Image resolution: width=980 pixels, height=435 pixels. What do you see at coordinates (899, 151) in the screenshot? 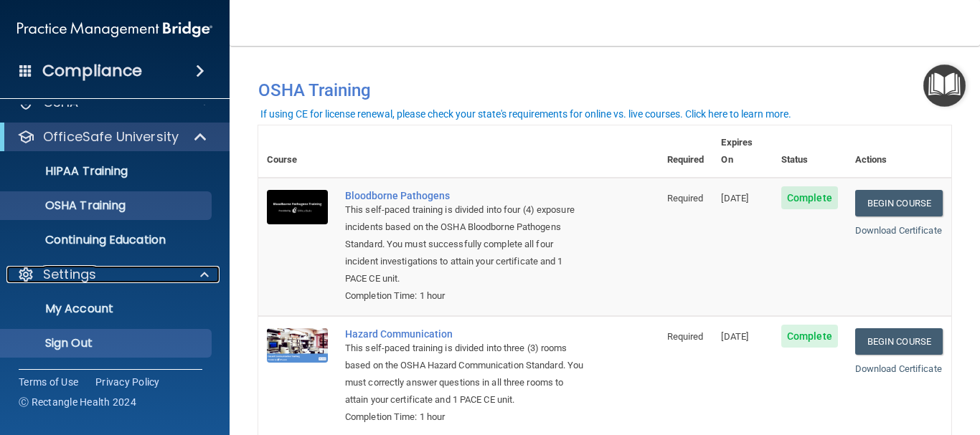
I see `th: Actions` at bounding box center [899, 151].